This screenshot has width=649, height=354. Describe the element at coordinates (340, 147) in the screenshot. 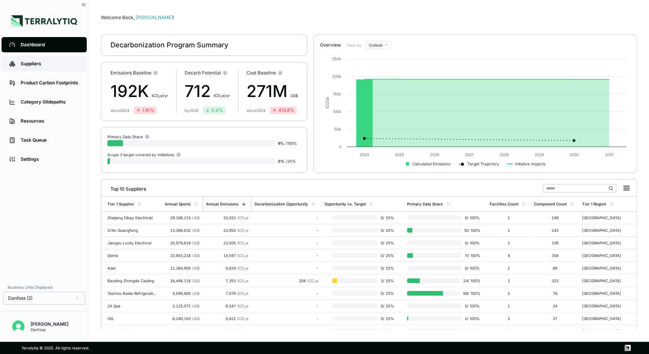

I see `text: 0` at that location.